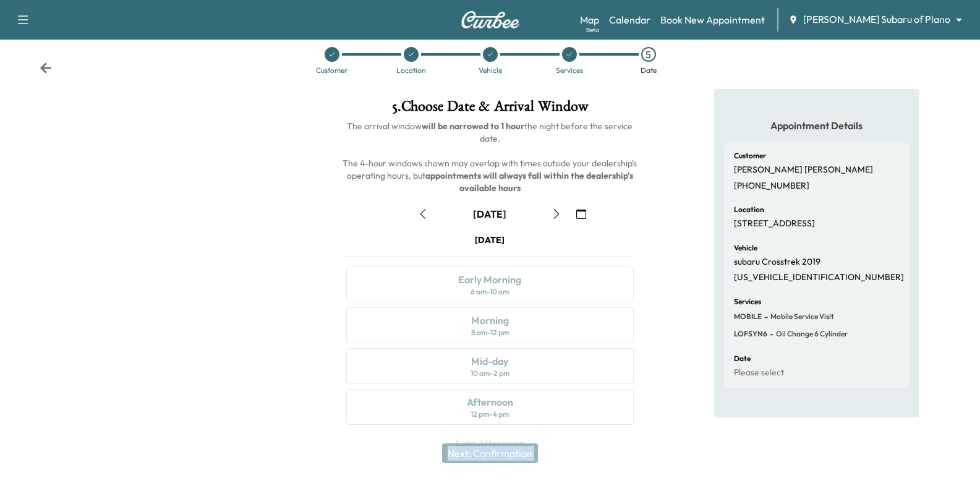 This screenshot has height=478, width=980. I want to click on b: appointments will always fall within the dealership's available hours, so click(529, 182).